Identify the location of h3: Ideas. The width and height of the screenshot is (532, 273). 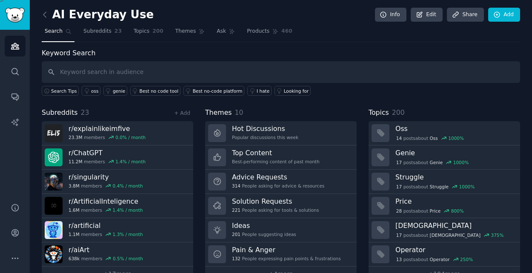
(264, 226).